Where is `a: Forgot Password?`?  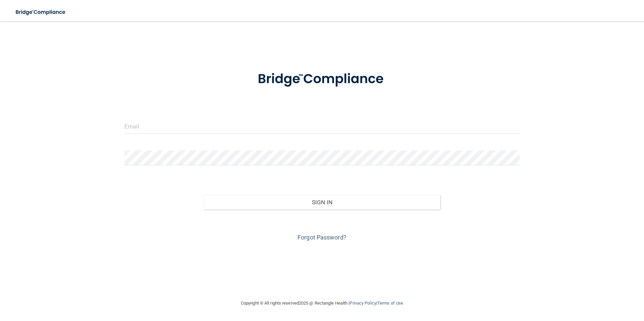
a: Forgot Password? is located at coordinates (322, 237).